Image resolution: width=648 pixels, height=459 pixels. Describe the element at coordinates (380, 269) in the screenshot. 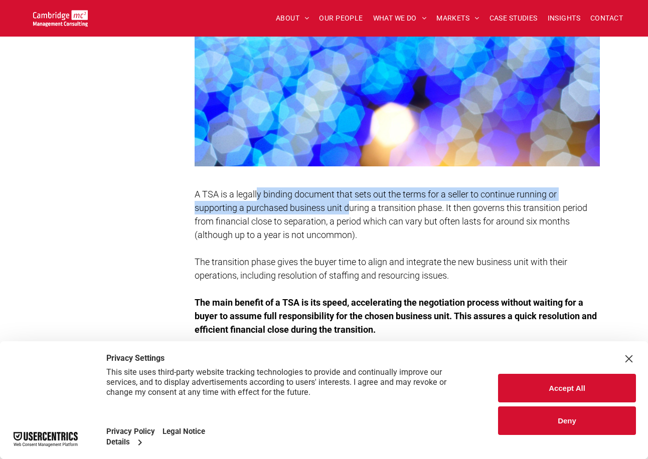

I see `span: The transition phase gives the buyer time to align and integrate the new business unit with their...` at that location.